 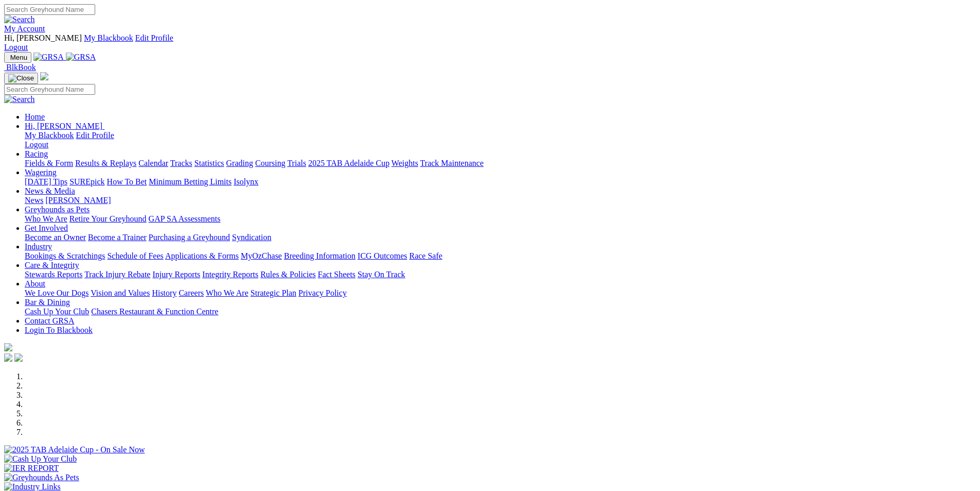 I want to click on a: Applications & Forms, so click(x=202, y=255).